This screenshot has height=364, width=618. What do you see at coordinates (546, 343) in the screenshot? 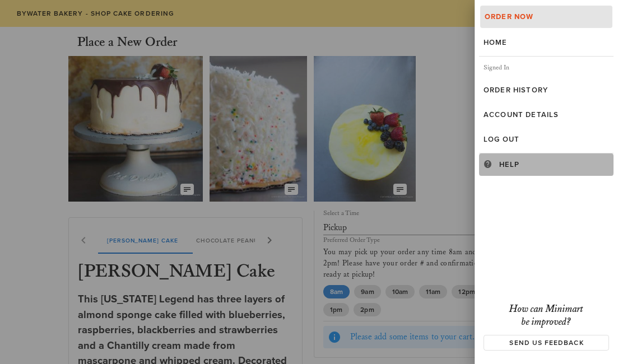
I see `span: Send us Feedback` at bounding box center [546, 343].